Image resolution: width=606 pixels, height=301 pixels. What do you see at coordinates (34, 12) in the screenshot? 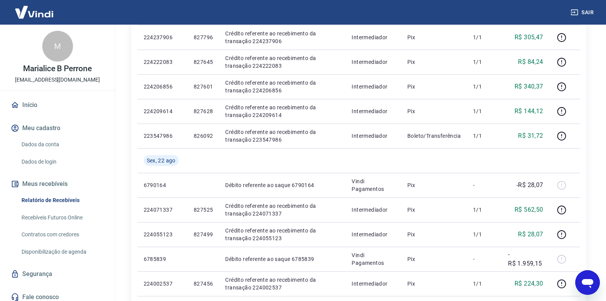
I see `img: Vindi` at bounding box center [34, 12].